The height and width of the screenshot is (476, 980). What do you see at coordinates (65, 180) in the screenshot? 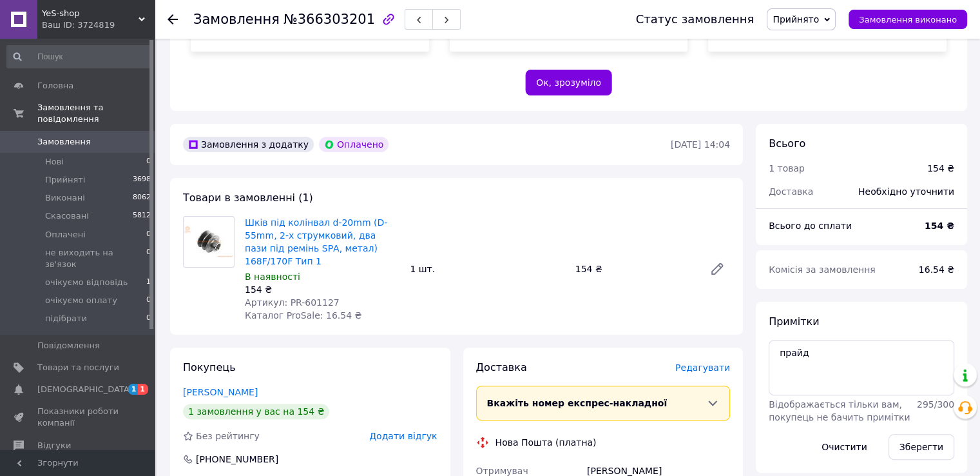
I see `span: Прийняті` at bounding box center [65, 180].